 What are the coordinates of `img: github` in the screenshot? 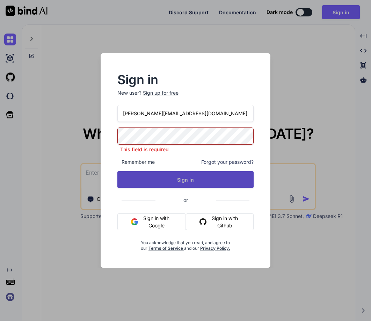 It's located at (203, 222).